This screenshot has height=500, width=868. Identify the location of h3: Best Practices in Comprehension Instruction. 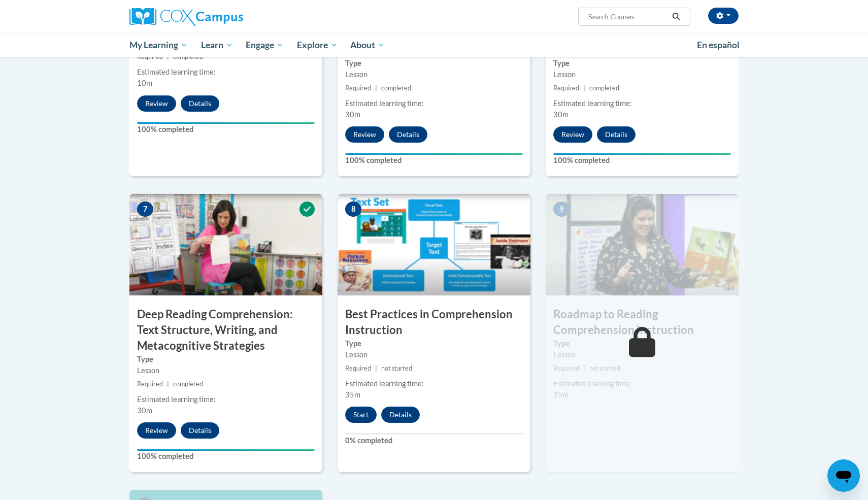
(434, 323).